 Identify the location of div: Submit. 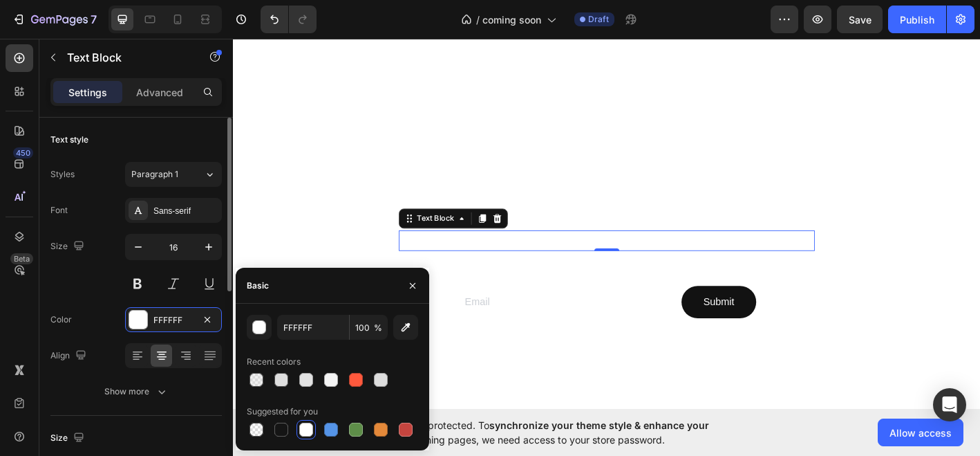
(539, 294).